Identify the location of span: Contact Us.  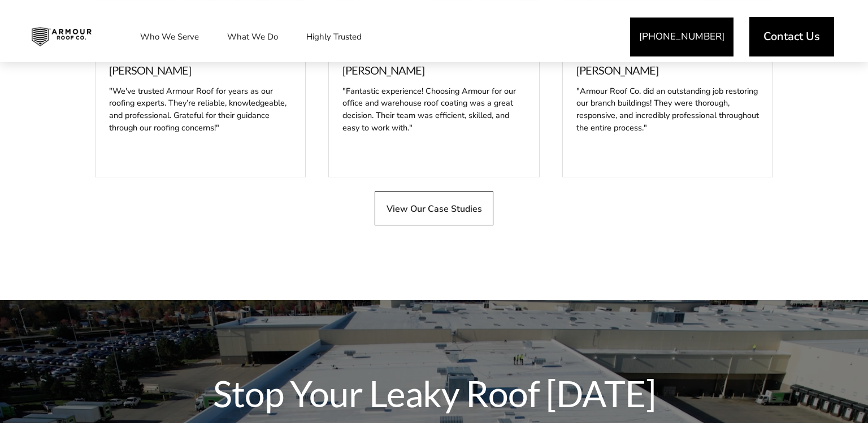
(792, 36).